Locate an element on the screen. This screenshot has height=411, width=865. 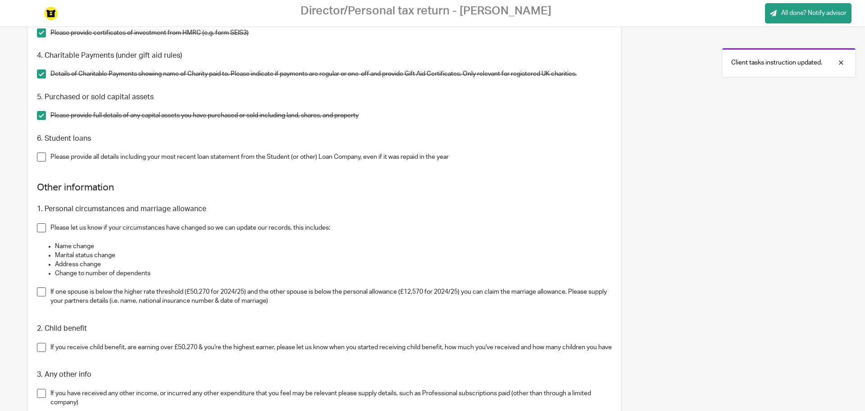
h3: 3. Any other info is located at coordinates (324, 374).